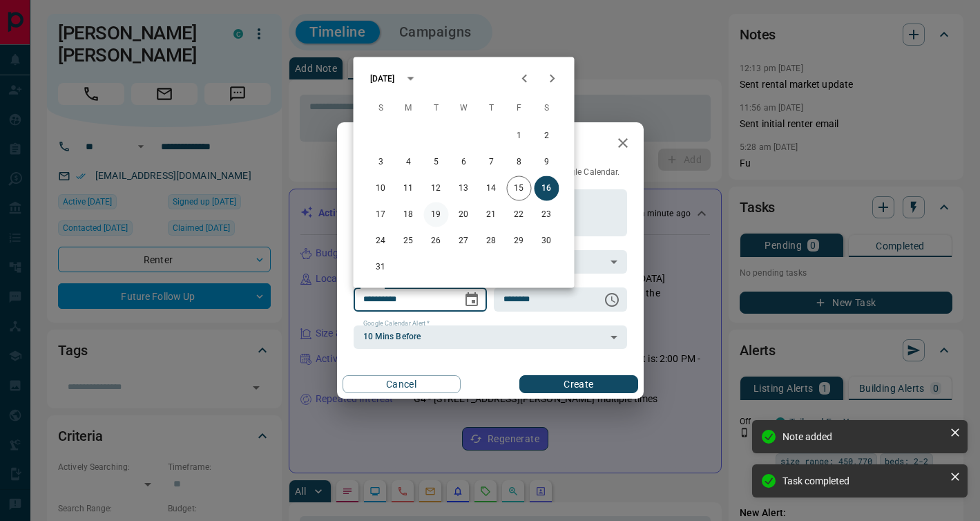 The image size is (980, 521). What do you see at coordinates (464, 241) in the screenshot?
I see `button: 27` at bounding box center [464, 241].